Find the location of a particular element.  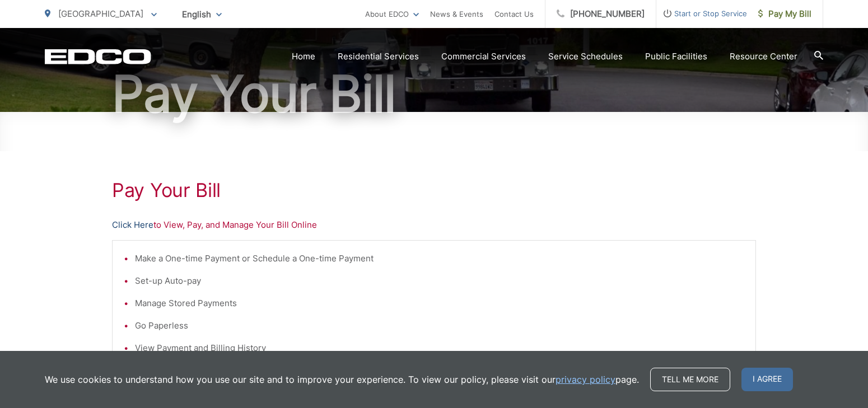

li: Make a One-time Payment or Schedule a One-time Payment is located at coordinates (440, 258).